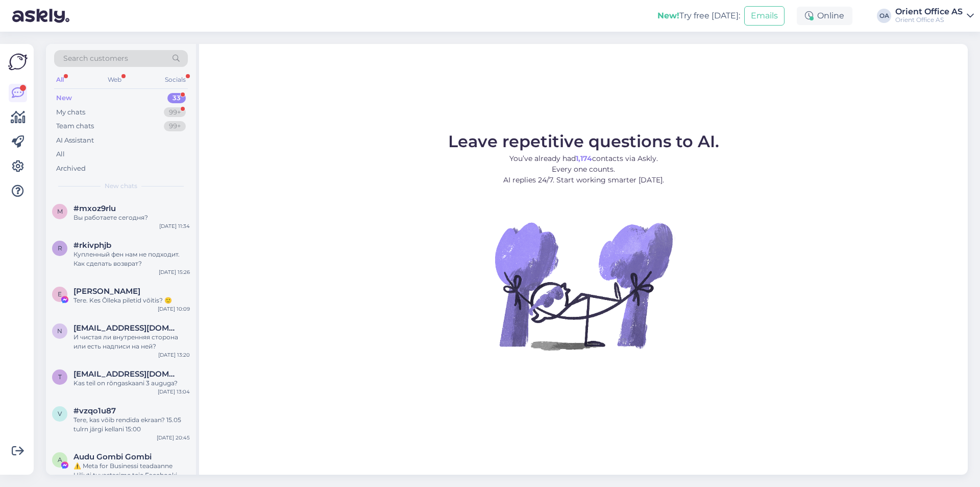 Image resolution: width=980 pixels, height=487 pixels. I want to click on div: Team chats, so click(75, 126).